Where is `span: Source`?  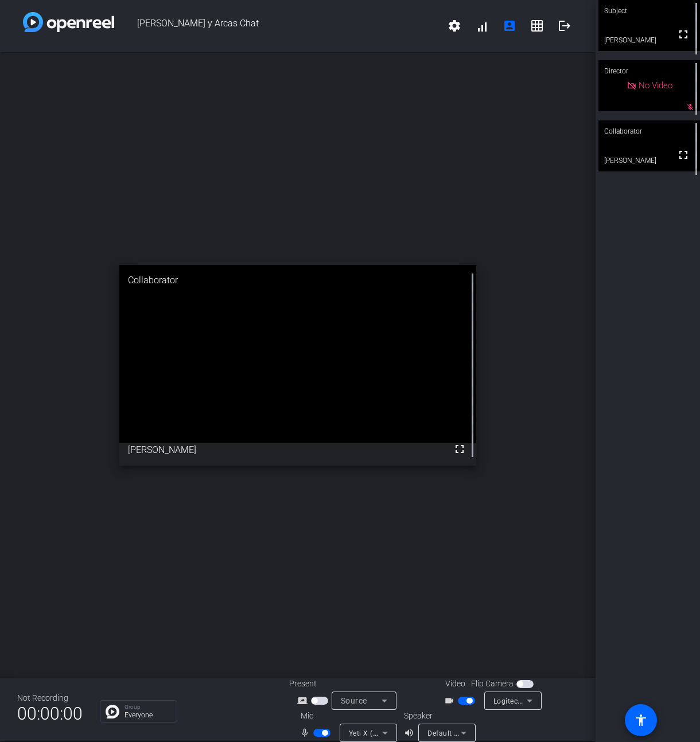 span: Source is located at coordinates (353, 701).